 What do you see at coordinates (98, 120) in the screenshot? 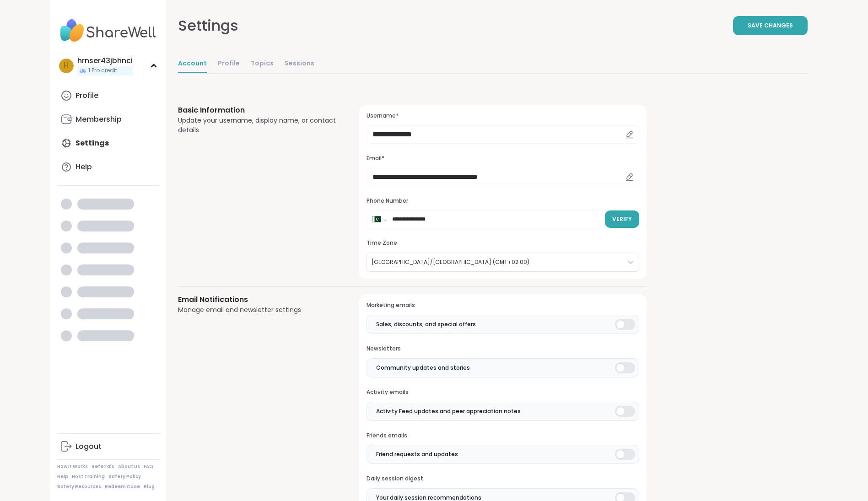
I see `div: Membership` at bounding box center [98, 120].